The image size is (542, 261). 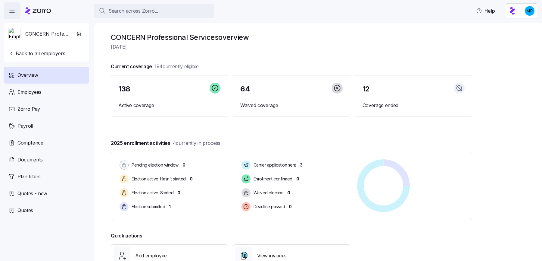 I want to click on span: 138, so click(x=124, y=89).